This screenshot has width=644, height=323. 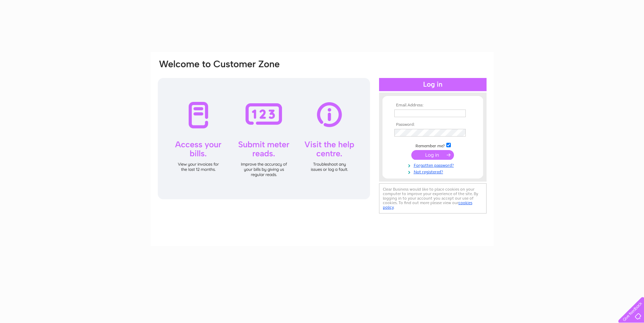 I want to click on input: Submit, so click(x=432, y=155).